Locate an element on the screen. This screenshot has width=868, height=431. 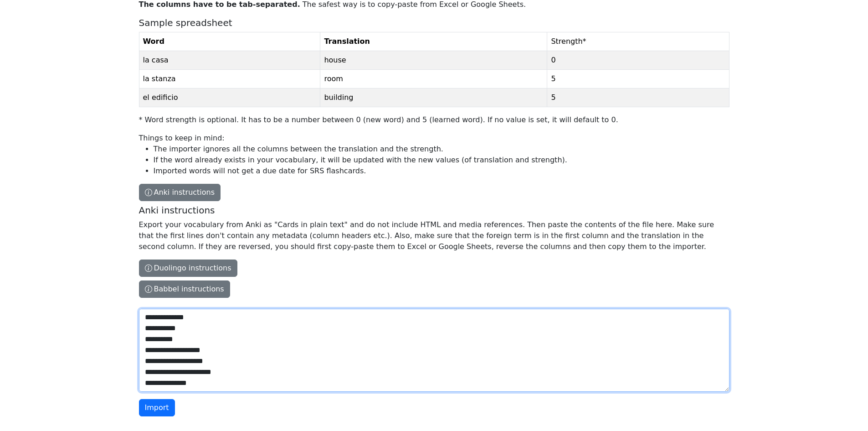
td: la stanza is located at coordinates (230, 79).